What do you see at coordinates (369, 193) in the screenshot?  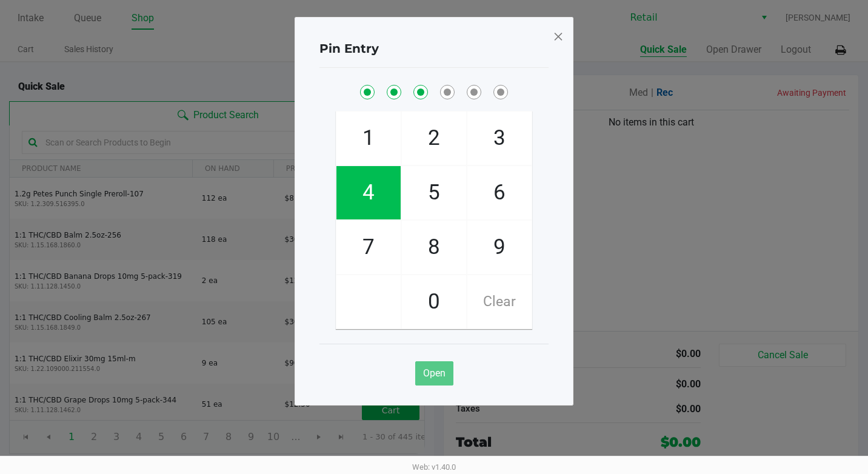 I see `span: 4` at bounding box center [369, 193].